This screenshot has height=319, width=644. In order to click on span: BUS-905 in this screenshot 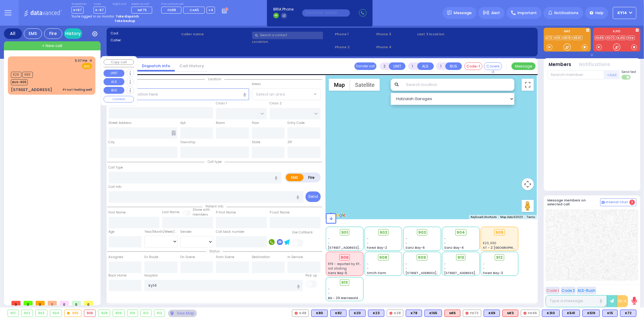, I will do `click(19, 83)`.